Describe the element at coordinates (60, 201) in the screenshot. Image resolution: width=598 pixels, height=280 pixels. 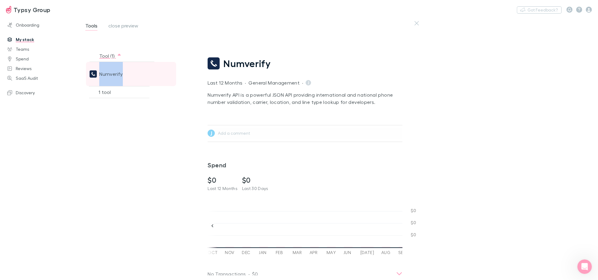
I see `button: Messages` at that location.